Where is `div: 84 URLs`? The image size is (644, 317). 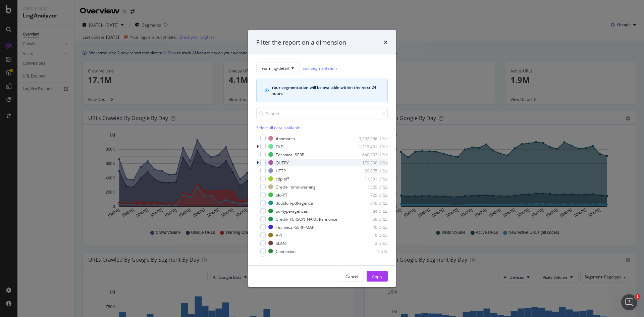
div: 84 URLs is located at coordinates (372, 211).